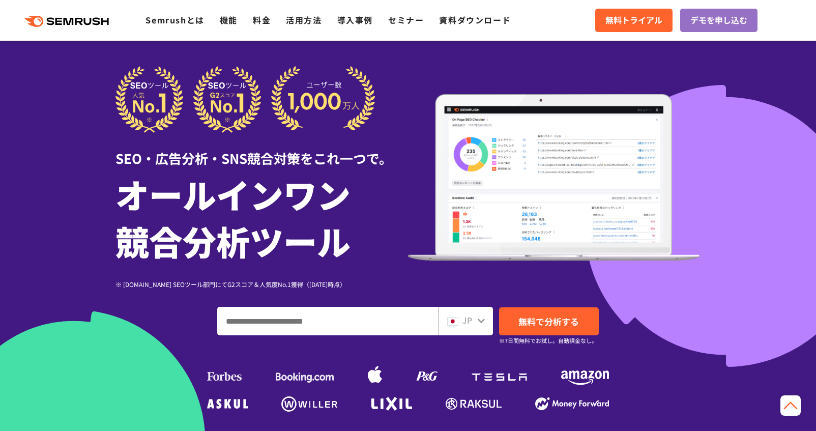 This screenshot has height=431, width=816. What do you see at coordinates (549, 321) in the screenshot?
I see `a: 無料で分析する` at bounding box center [549, 321].